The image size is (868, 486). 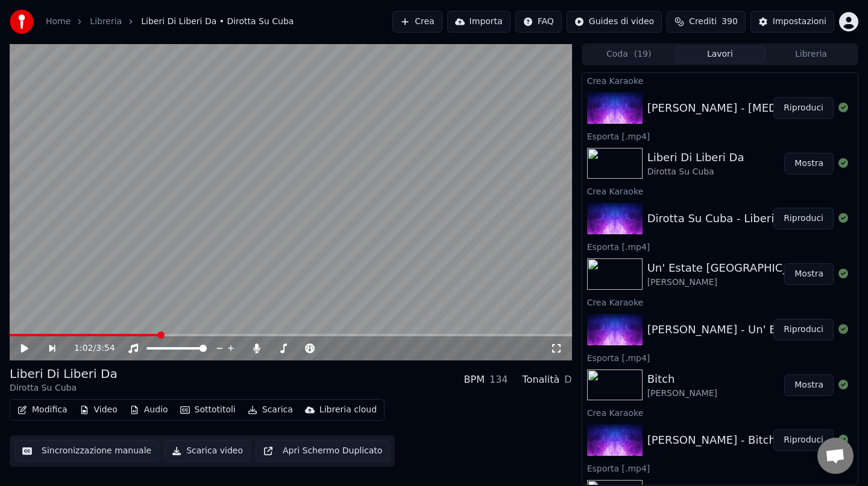 What do you see at coordinates (730, 21) in the screenshot?
I see `span: 390` at bounding box center [730, 21].